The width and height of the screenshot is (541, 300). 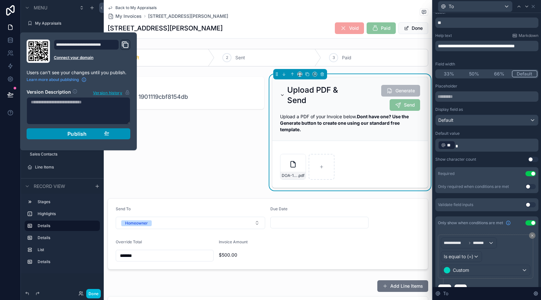 I want to click on a: Line Items, so click(x=66, y=167).